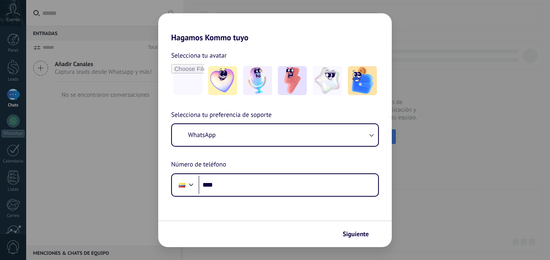 The width and height of the screenshot is (550, 260). I want to click on span: WhatsApp, so click(202, 135).